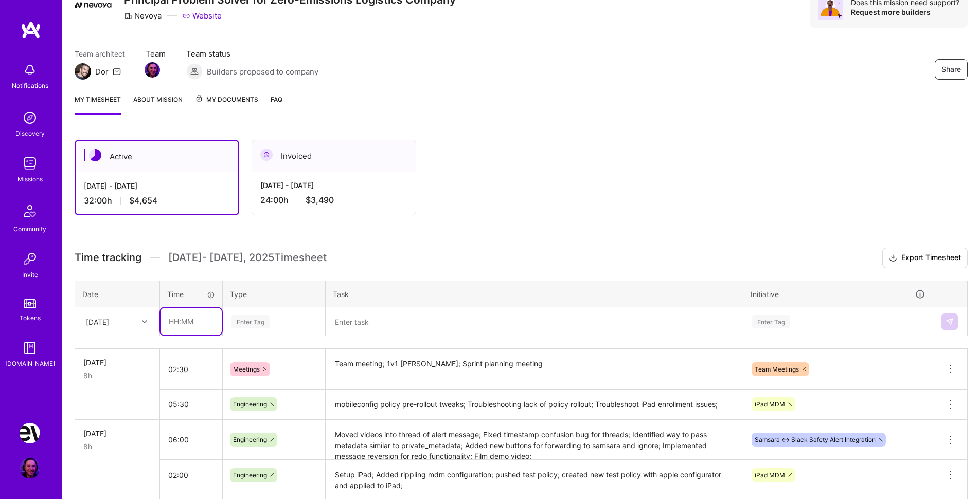  Describe the element at coordinates (158, 104) in the screenshot. I see `a: About Mission` at that location.